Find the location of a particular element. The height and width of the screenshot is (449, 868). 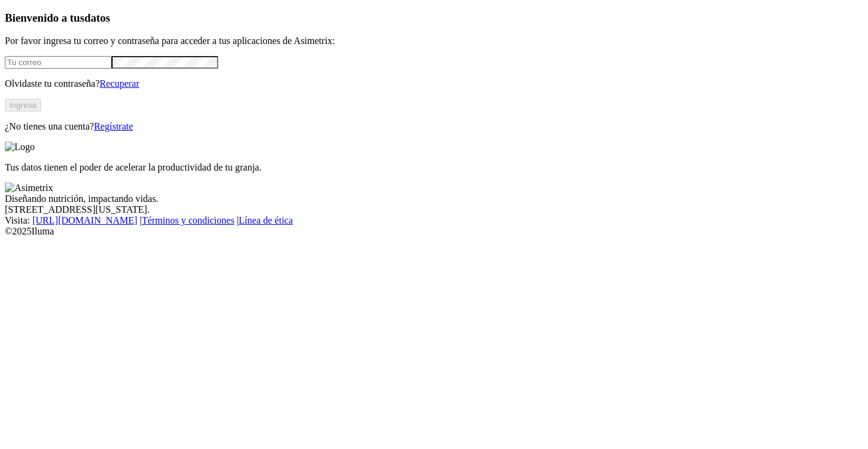

span: datos is located at coordinates (97, 18).